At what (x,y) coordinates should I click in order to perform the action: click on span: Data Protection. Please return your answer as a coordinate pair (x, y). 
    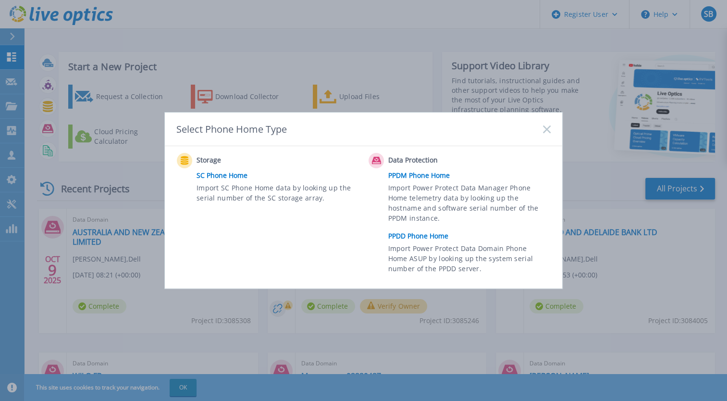
    Looking at the image, I should click on (436, 160).